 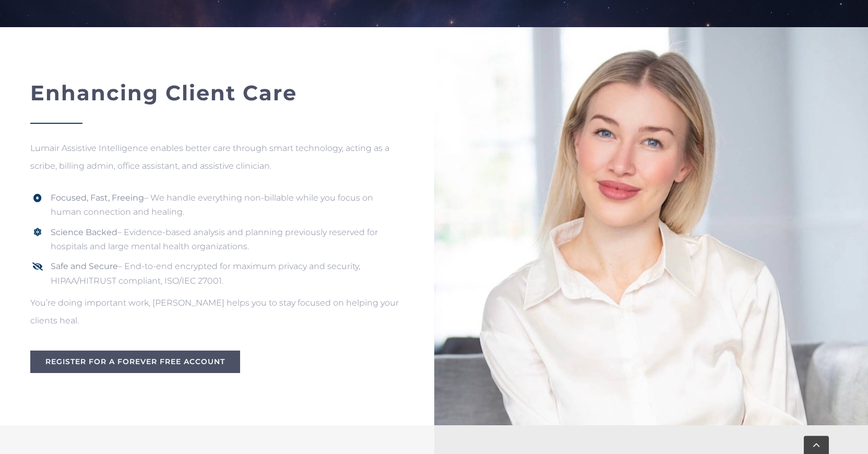 I want to click on p: – Evidence-based analysis and planning previously reserved for hospitals and large mental health ..., so click(x=227, y=239).